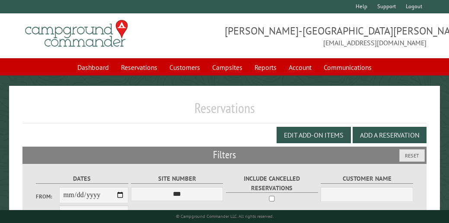 Image resolution: width=449 pixels, height=223 pixels. Describe the element at coordinates (366, 179) in the screenshot. I see `label: Customer Name` at that location.